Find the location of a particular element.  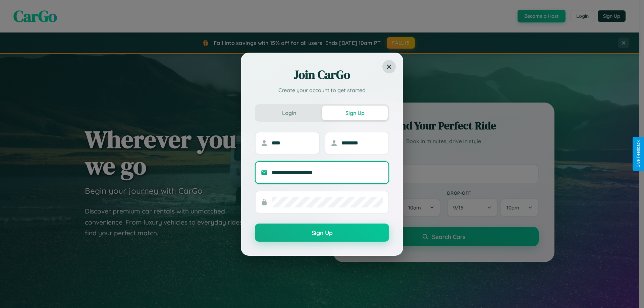

button: Login is located at coordinates (289, 113).